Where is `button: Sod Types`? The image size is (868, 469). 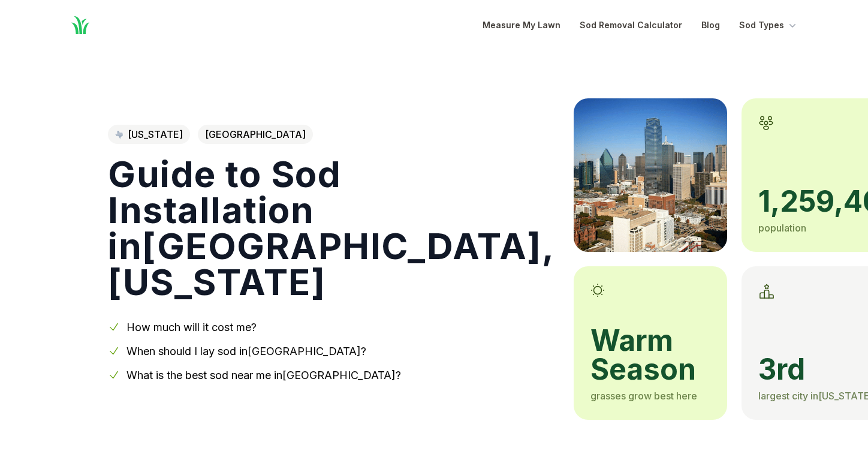 button: Sod Types is located at coordinates (769, 26).